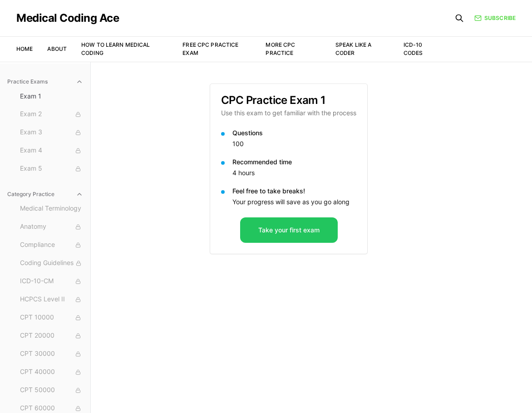 Image resolution: width=532 pixels, height=413 pixels. Describe the element at coordinates (210, 48) in the screenshot. I see `a: Free CPC Practice Exam` at that location.